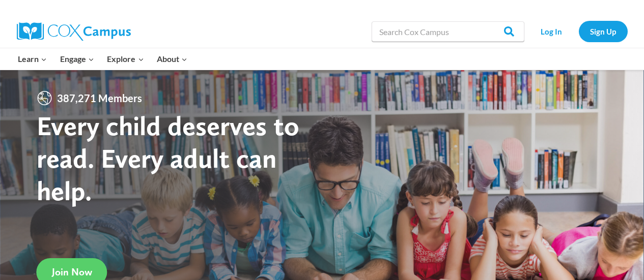 The image size is (644, 280). What do you see at coordinates (77, 59) in the screenshot?
I see `span: Engage` at bounding box center [77, 59].